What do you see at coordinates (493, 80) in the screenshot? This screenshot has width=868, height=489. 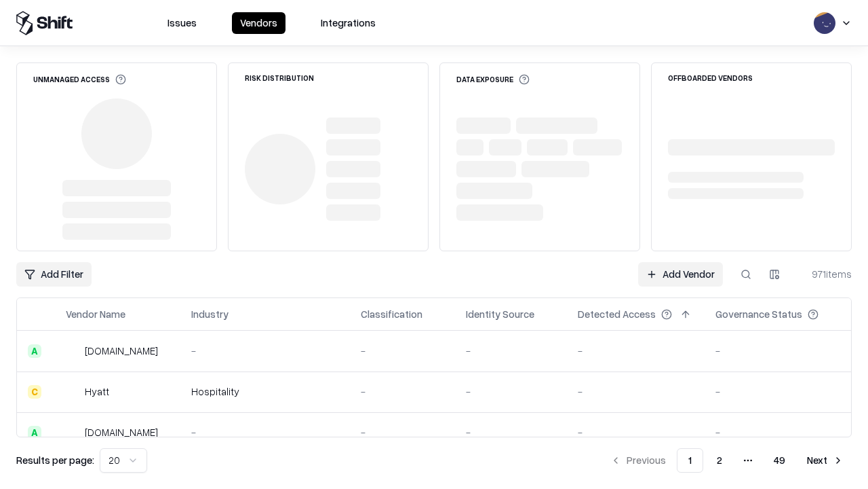 I see `div: Data Exposure` at bounding box center [493, 80].